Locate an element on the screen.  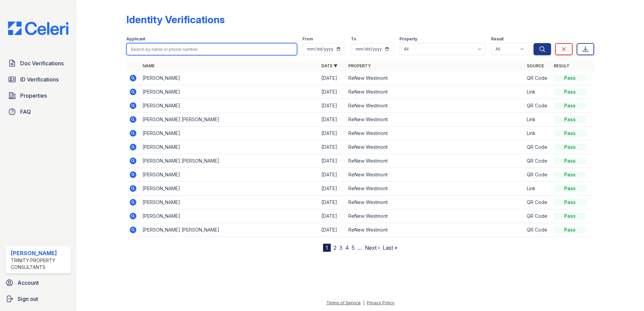
a: Last » is located at coordinates (390, 248).